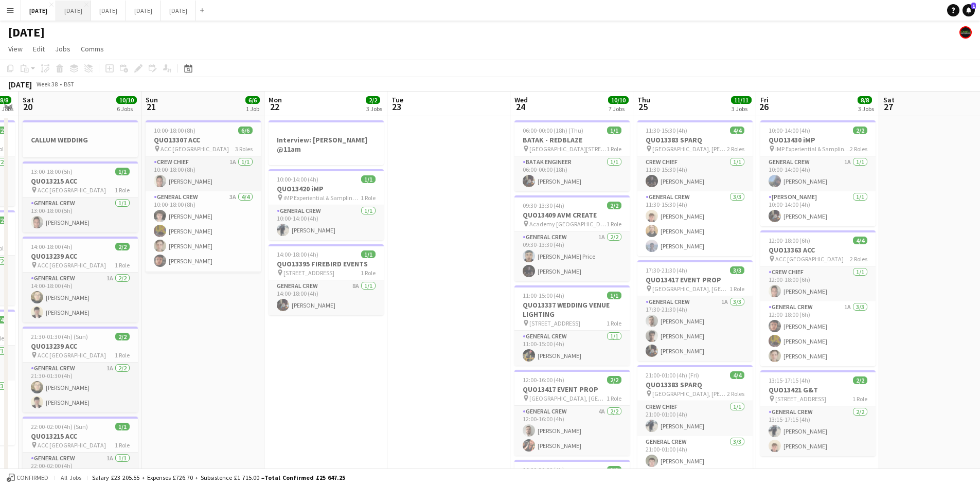 The image size is (980, 486). Describe the element at coordinates (737, 271) in the screenshot. I see `span: 3/3` at that location.